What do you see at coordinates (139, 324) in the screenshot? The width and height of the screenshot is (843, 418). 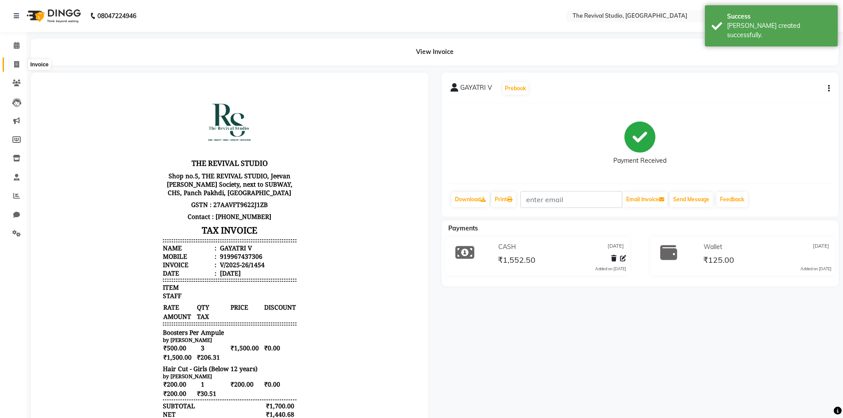 I see `div: SUBTOTAL` at bounding box center [139, 324].